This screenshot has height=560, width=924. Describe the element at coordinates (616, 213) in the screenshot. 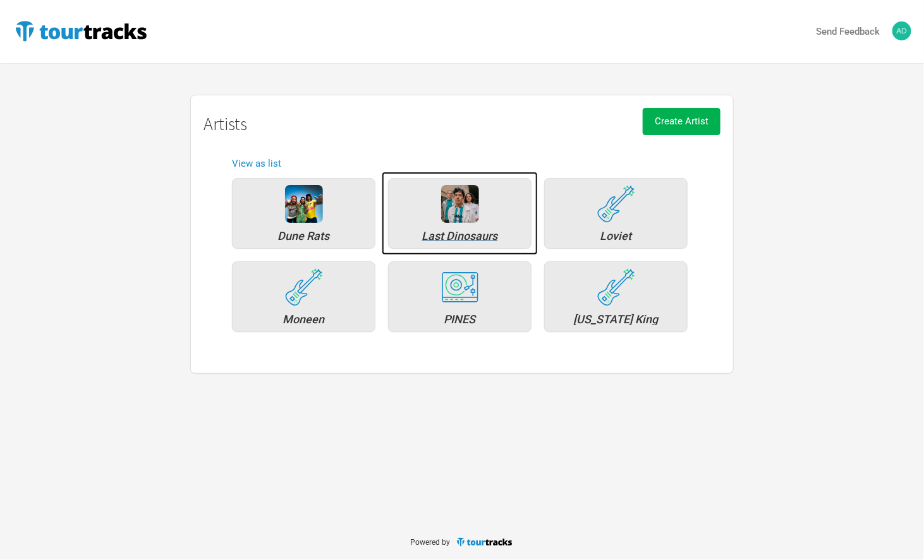

I see `a: Loviet` at that location.